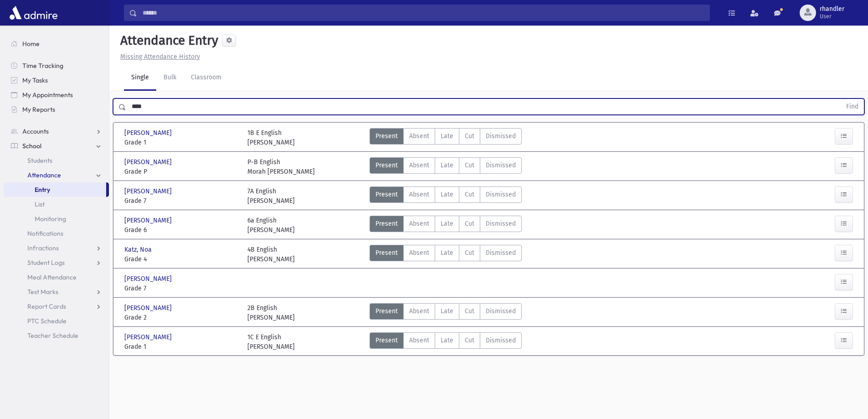 The width and height of the screenshot is (868, 419). Describe the element at coordinates (181, 317) in the screenshot. I see `span: Grade 2` at that location.